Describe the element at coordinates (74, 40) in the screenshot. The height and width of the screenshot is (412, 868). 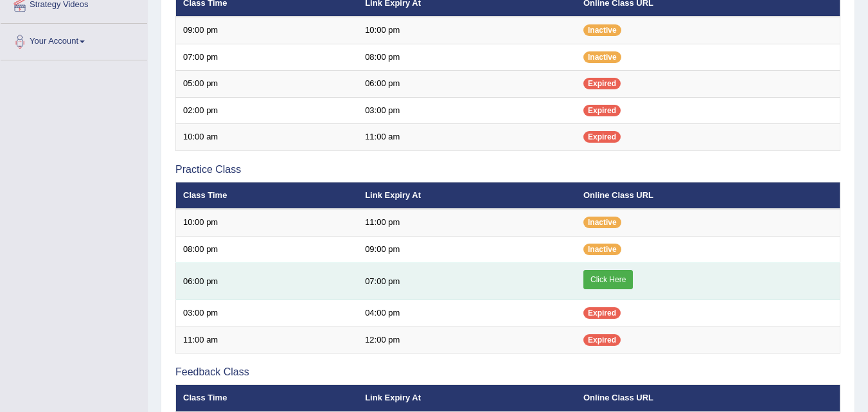
I see `a: Your Account` at that location.